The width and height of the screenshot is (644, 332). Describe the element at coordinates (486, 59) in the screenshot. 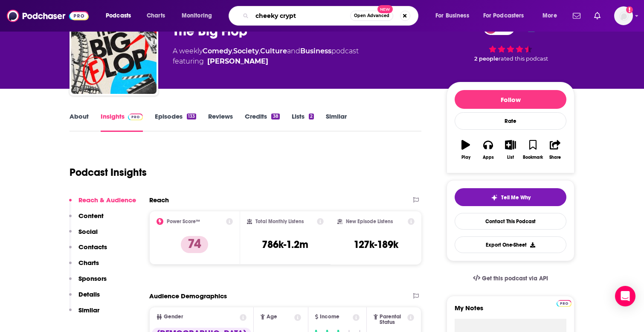

I see `span: 2 people` at that location.